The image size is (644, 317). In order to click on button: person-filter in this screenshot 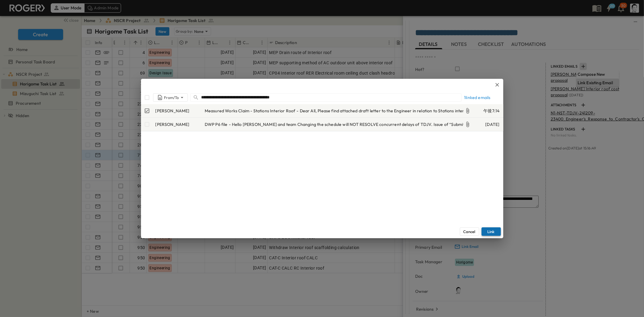, I will do `click(171, 98)`.